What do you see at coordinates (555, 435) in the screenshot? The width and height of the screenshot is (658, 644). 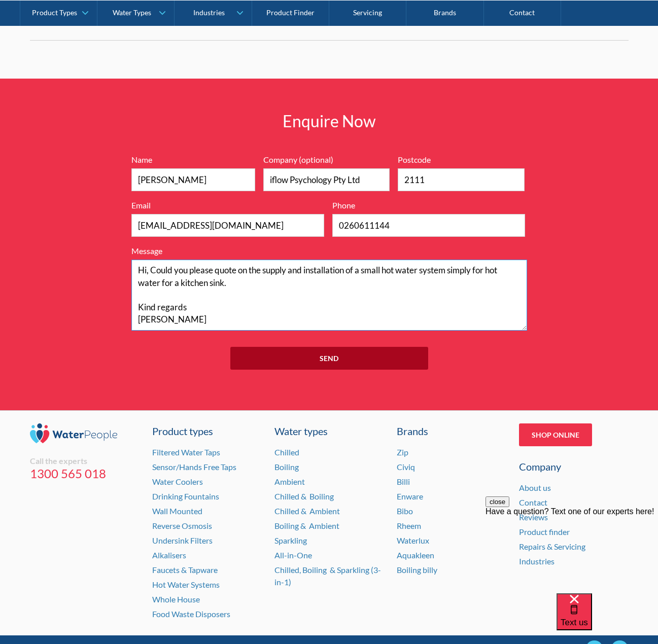 I see `a: Shop Online` at bounding box center [555, 435].